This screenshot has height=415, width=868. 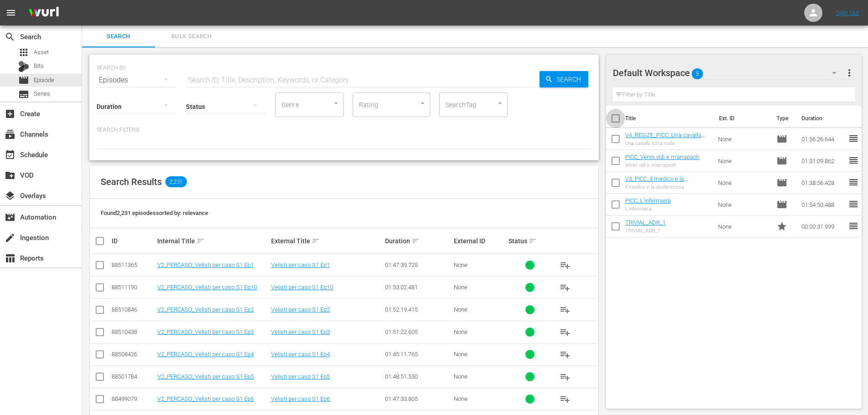 I want to click on img: ans4CAIJ8jUAAAAAAAAAAAAAAAAAAAAAAAAgQb4GAAAAAAAAAAAAAAAAAAAAAAAAJMjXAAAAAAAAAAAAAAAAAAAAAAAAgAT5G..., so click(x=43, y=13).